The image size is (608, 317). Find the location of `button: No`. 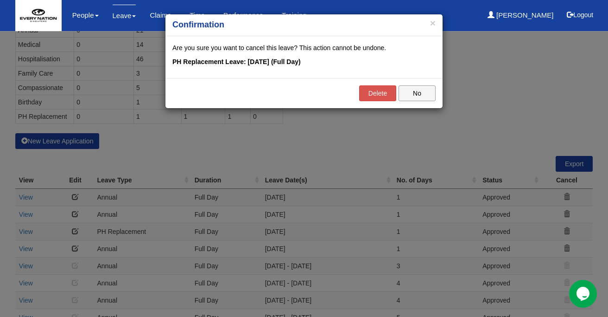

button: No is located at coordinates (417, 93).